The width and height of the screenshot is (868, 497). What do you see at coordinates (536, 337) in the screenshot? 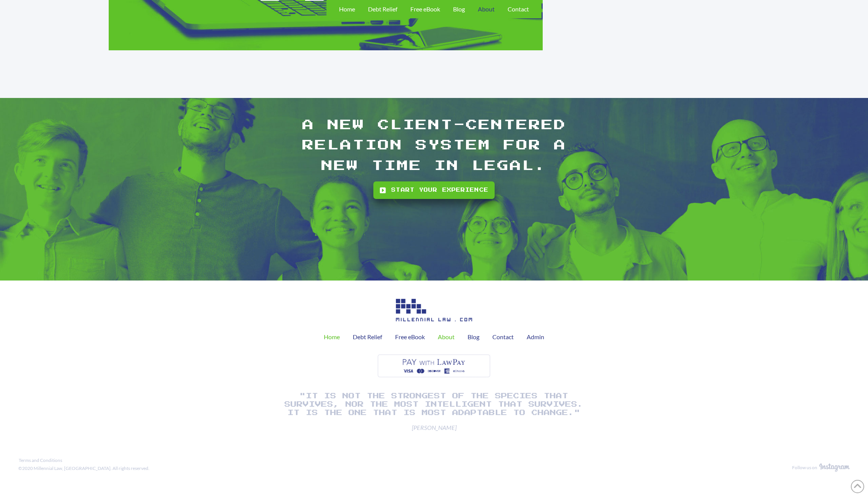
I see `a: Admin` at bounding box center [536, 337].